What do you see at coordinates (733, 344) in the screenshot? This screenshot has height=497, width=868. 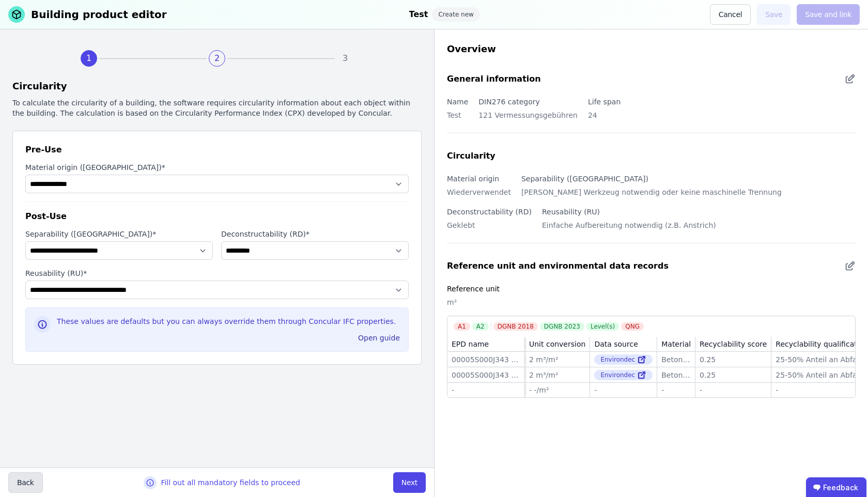 I see `div: Recyclability score` at bounding box center [733, 344].